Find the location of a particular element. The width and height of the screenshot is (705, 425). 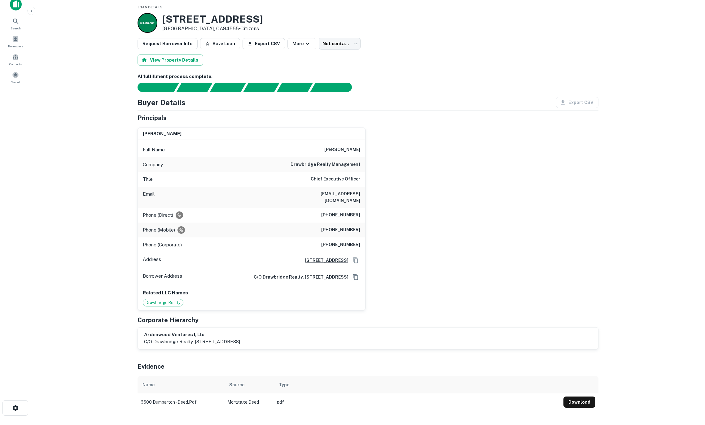

span: Search is located at coordinates (15, 28).